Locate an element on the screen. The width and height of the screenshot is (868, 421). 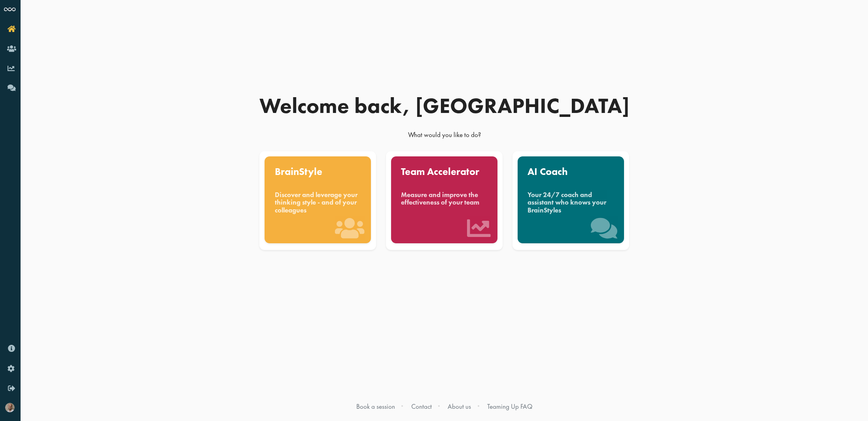
div: Measure and improve the effectiveness of your team is located at coordinates (444, 199).